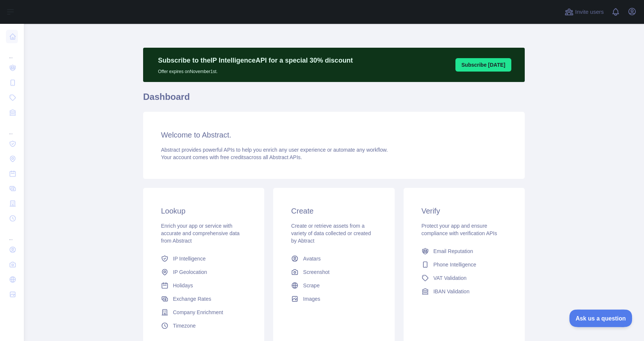 This screenshot has height=341, width=644. I want to click on span: Enrich your app or service with accurate and comprehensive data from Abstract, so click(200, 233).